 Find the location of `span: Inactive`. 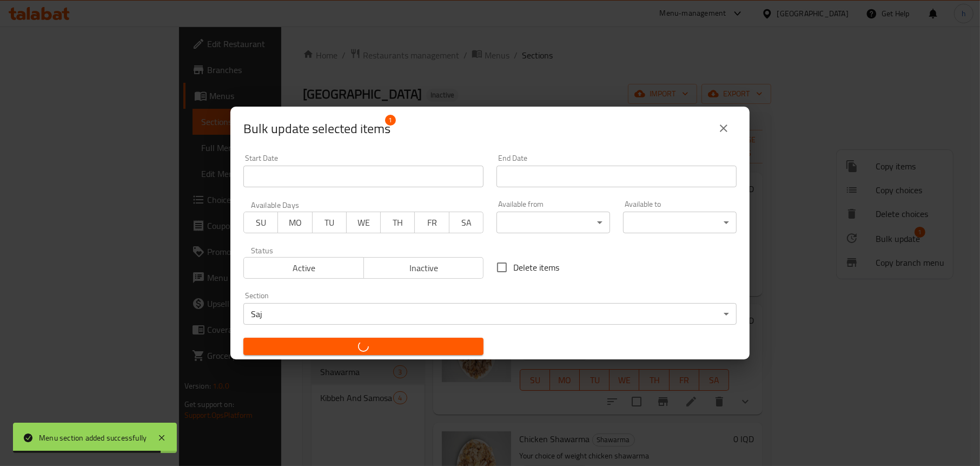

span: Inactive is located at coordinates (424, 268).